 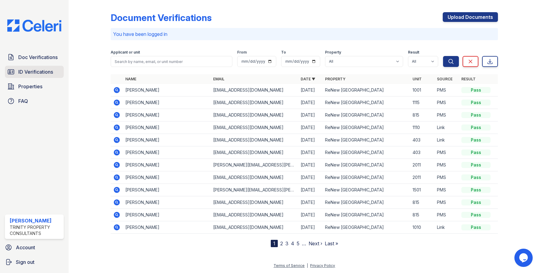 What do you see at coordinates (289, 266) in the screenshot?
I see `a: Terms of Service` at bounding box center [289, 266].